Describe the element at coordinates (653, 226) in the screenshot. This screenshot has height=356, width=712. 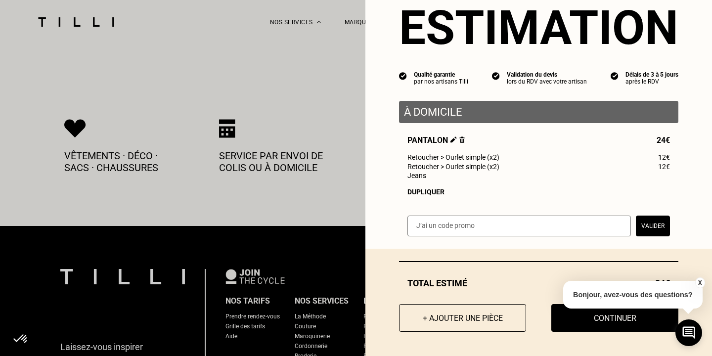
I see `button: Valider` at that location.